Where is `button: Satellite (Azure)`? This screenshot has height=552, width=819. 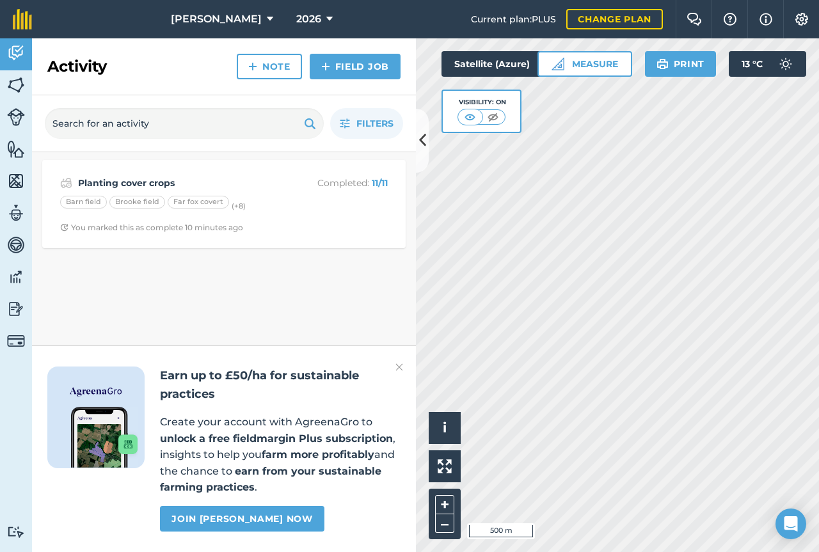
button: Satellite (Azure) is located at coordinates (503, 64).